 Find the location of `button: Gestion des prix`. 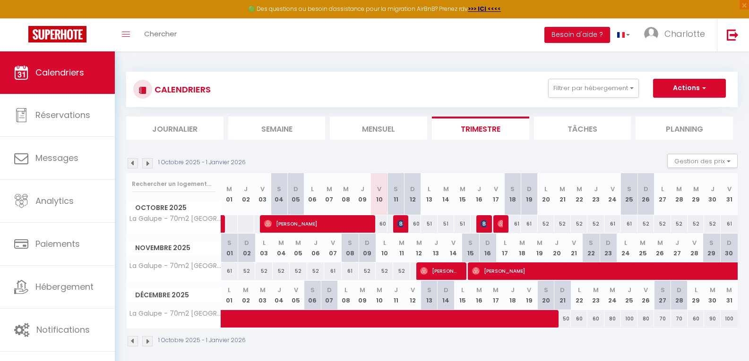

button: Gestion des prix is located at coordinates (702, 161).